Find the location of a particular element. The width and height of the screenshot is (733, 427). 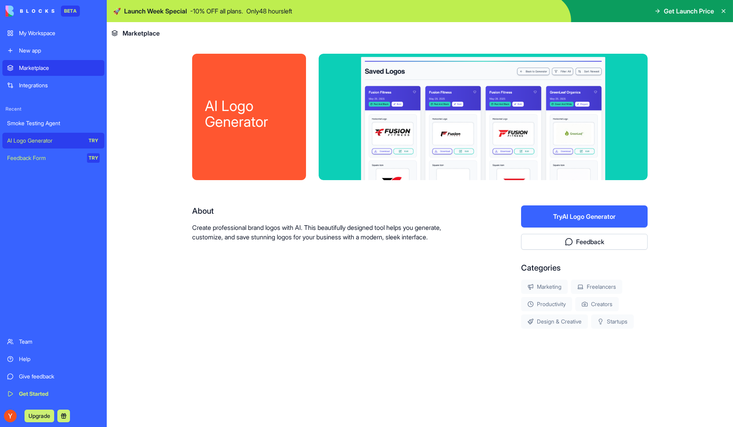

p: Only 48 hours left is located at coordinates (269, 11).